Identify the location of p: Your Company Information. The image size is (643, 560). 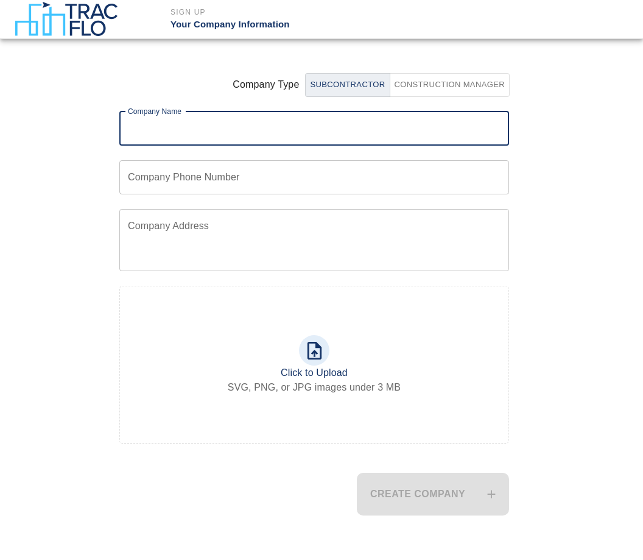
(279, 25).